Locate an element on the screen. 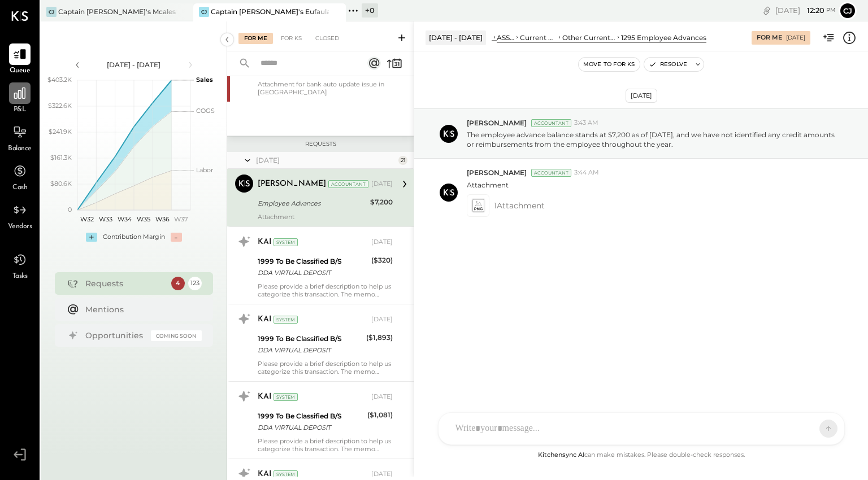 Image resolution: width=868 pixels, height=480 pixels. a: Vendors is located at coordinates (20, 216).